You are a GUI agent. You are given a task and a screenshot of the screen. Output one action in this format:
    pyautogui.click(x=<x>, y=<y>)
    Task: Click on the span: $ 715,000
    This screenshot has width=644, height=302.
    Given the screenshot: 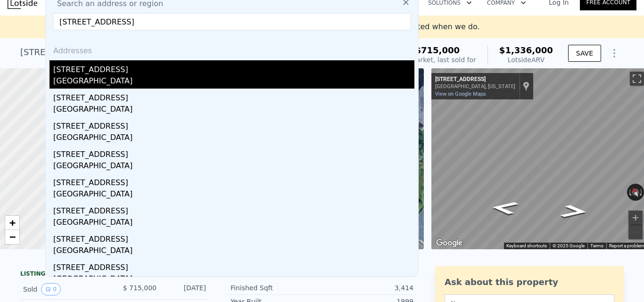 What is the action you would take?
    pyautogui.click(x=140, y=287)
    